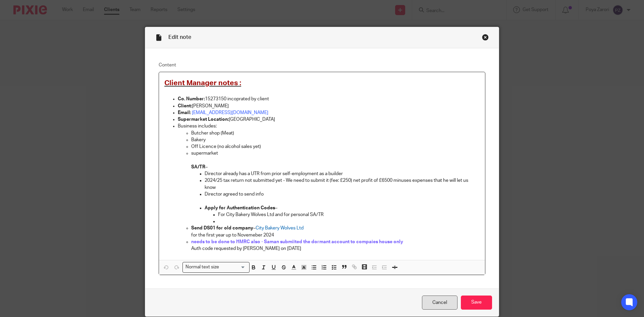  I want to click on p: Off Licence (no alcohol sales yet), so click(335, 146).